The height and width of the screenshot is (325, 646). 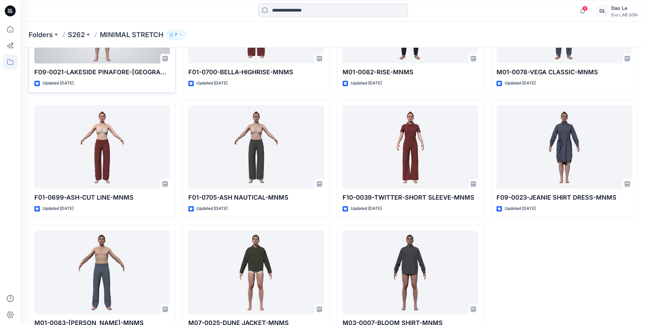 What do you see at coordinates (565, 72) in the screenshot?
I see `p: M01-0078-VEGA CLASSIC-MNMS` at bounding box center [565, 72].